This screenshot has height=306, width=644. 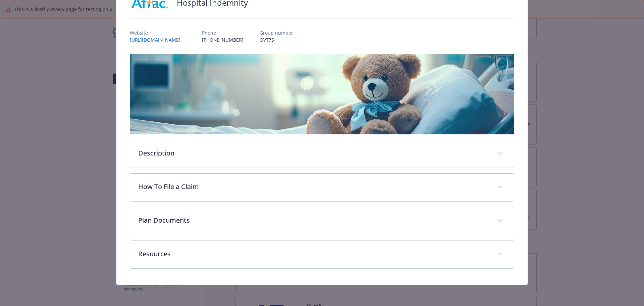 I want to click on p: Group number, so click(x=277, y=33).